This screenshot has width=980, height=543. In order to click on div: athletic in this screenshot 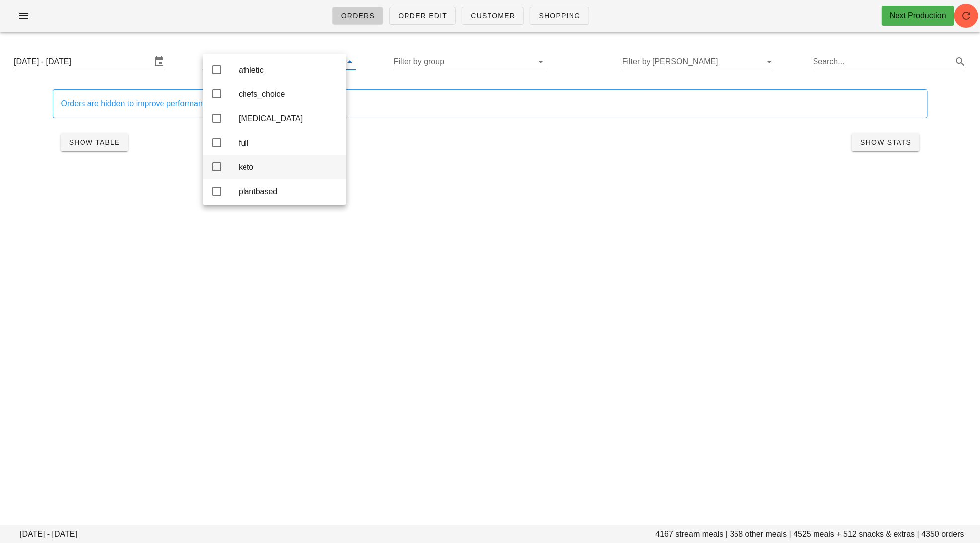, I will do `click(288, 70)`.